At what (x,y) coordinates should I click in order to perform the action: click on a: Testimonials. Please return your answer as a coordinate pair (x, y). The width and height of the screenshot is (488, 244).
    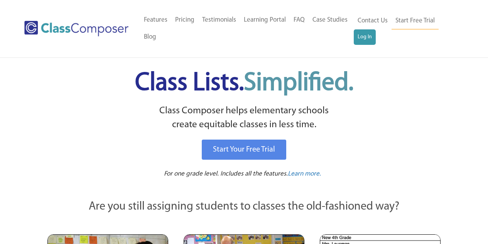
    Looking at the image, I should click on (219, 20).